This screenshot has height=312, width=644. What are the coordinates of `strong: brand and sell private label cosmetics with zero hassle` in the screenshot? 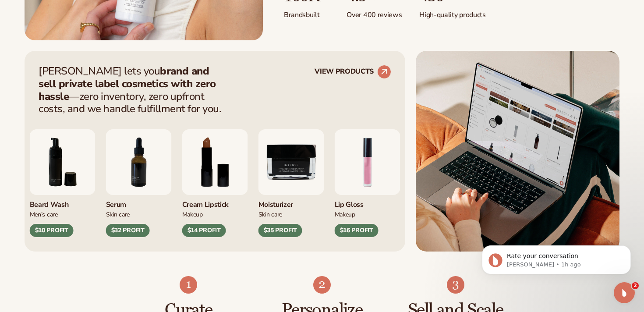 It's located at (128, 84).